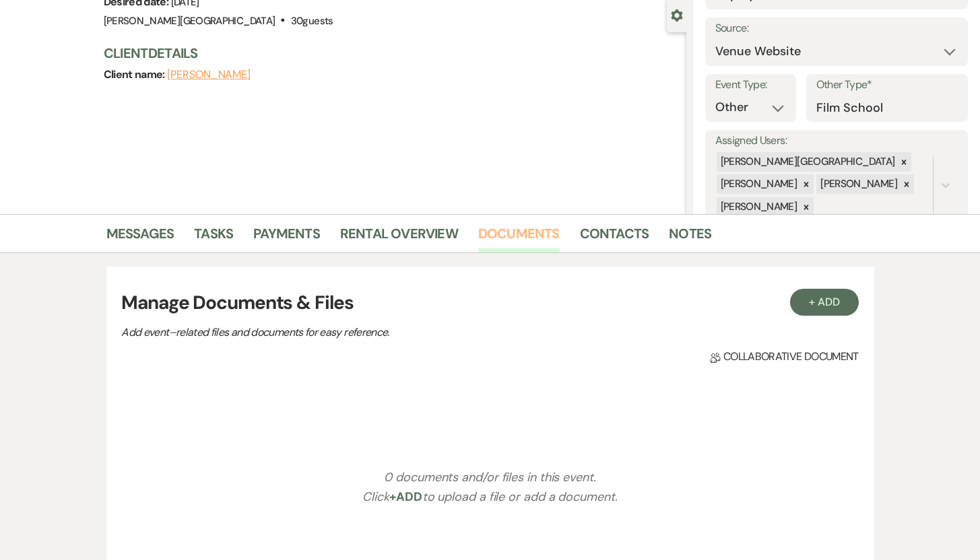 This screenshot has height=560, width=980. What do you see at coordinates (405, 497) in the screenshot?
I see `span: +Add` at bounding box center [405, 497].